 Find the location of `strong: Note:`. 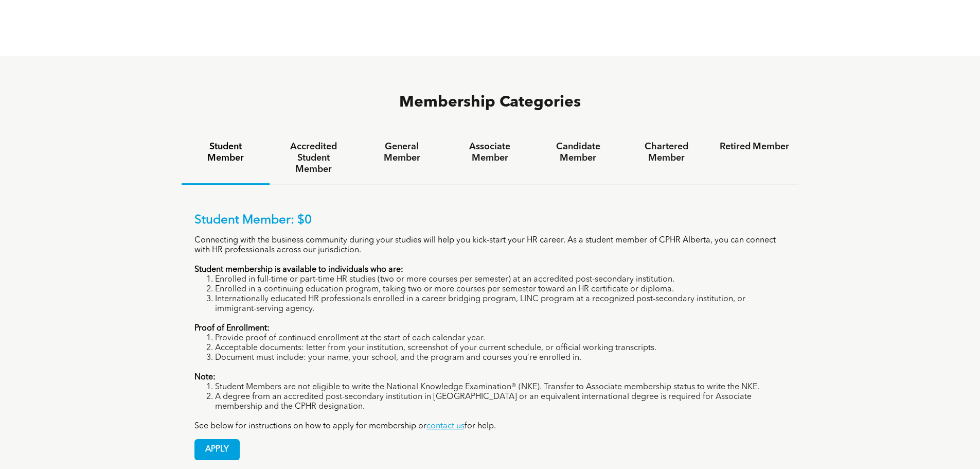

strong: Note: is located at coordinates (205, 377).